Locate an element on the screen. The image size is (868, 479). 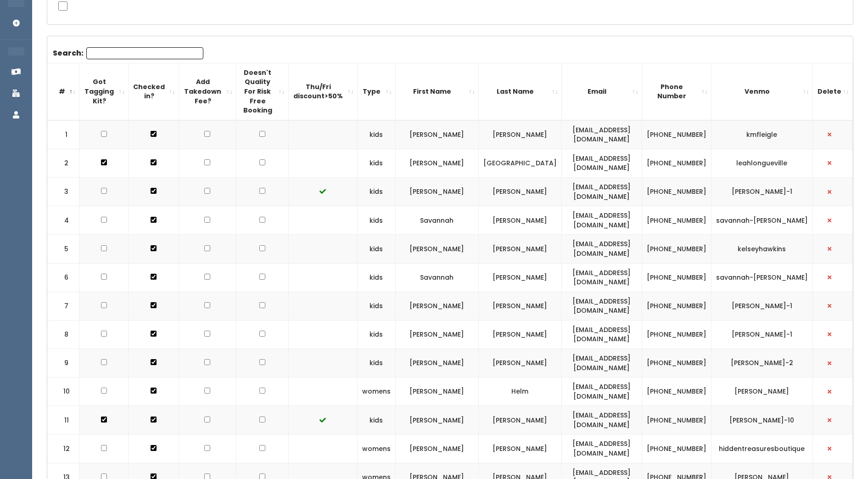
th: Type: activate to sort column ascending is located at coordinates (376, 91).